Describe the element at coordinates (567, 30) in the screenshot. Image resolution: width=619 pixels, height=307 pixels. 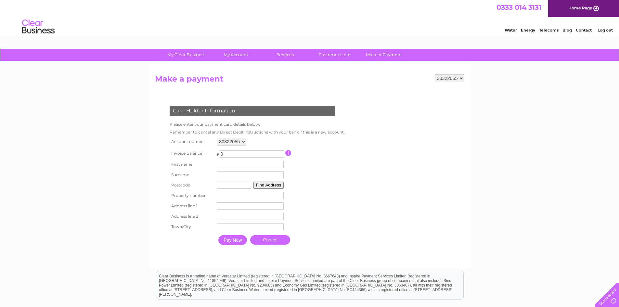
I see `a: Blog` at that location.